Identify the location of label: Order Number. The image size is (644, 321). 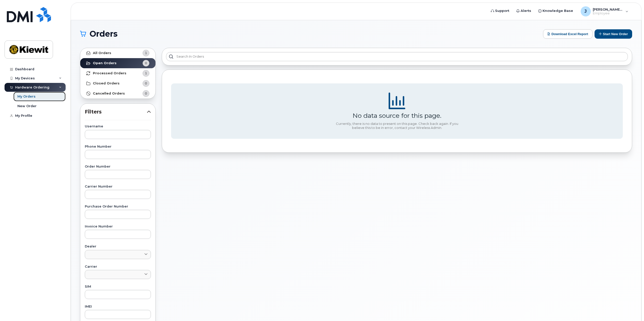
(118, 166).